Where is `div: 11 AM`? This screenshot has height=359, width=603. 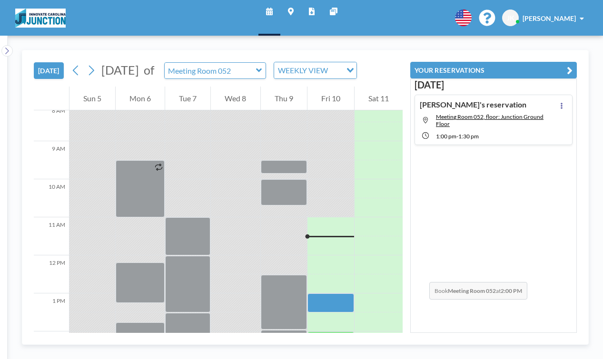
div: 11 AM is located at coordinates (51, 237).